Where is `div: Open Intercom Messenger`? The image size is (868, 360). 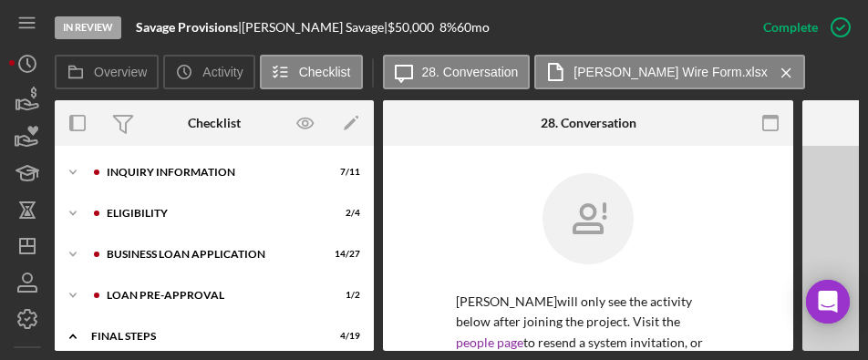
div: Open Intercom Messenger is located at coordinates (828, 302).